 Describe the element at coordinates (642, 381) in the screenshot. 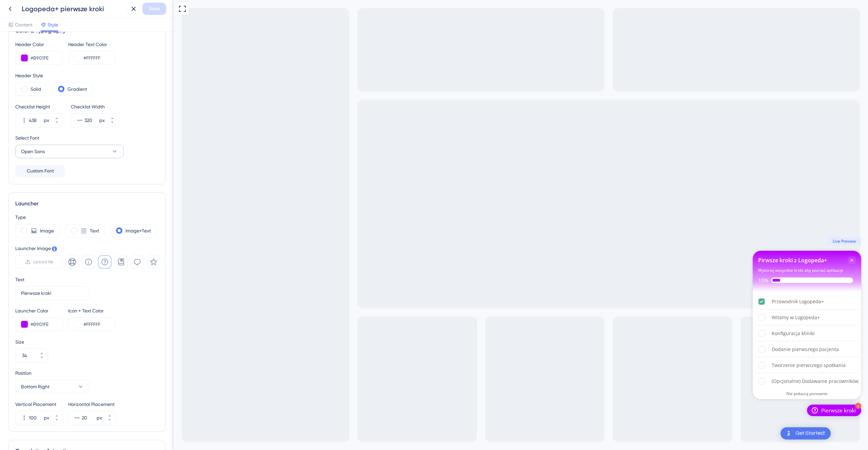

I see `div: (Opcjonalne) Dodawanie pracowników` at that location.